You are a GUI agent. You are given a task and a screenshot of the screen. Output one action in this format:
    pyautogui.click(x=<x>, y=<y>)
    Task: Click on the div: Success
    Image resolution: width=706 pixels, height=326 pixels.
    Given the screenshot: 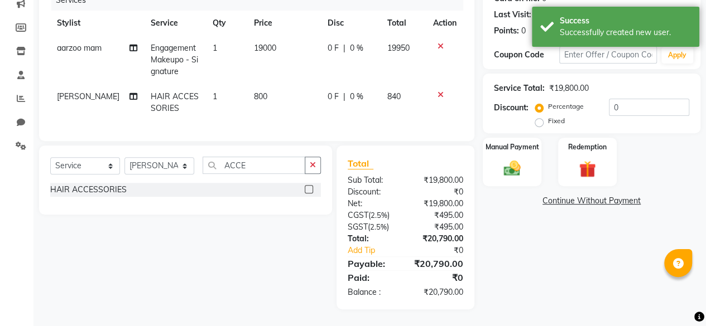 What is the action you would take?
    pyautogui.click(x=625, y=21)
    